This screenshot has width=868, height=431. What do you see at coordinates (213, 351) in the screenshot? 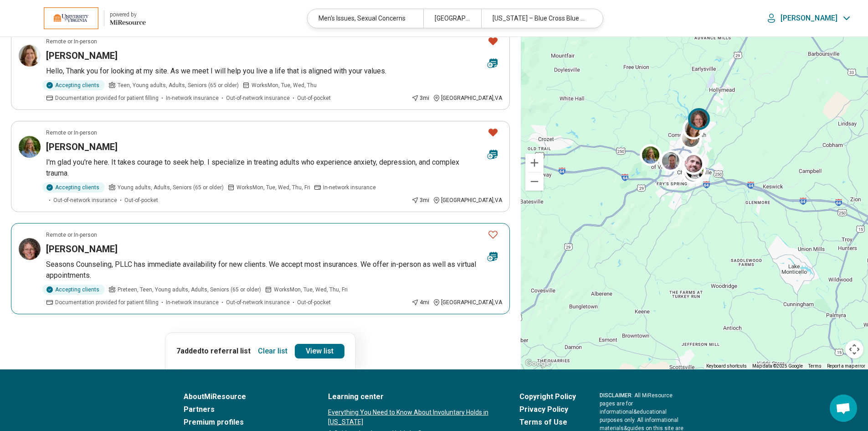
I see `p: 7 added` at bounding box center [213, 351].